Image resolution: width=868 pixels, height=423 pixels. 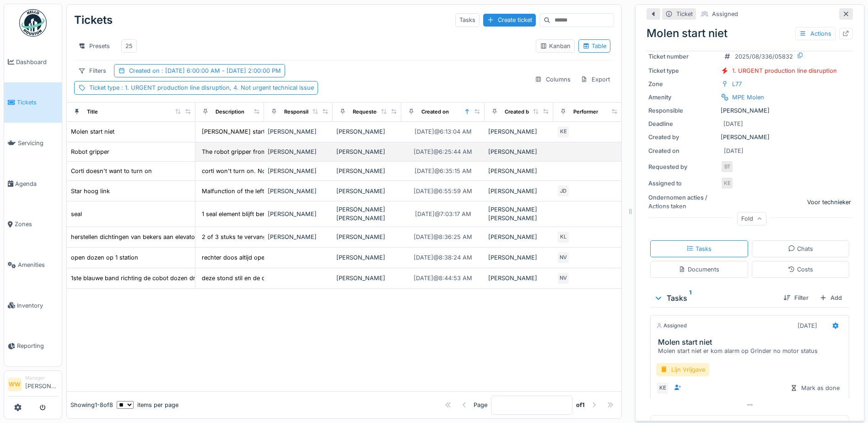 What do you see at coordinates (796, 297) in the screenshot?
I see `div: Filter` at bounding box center [796, 297].